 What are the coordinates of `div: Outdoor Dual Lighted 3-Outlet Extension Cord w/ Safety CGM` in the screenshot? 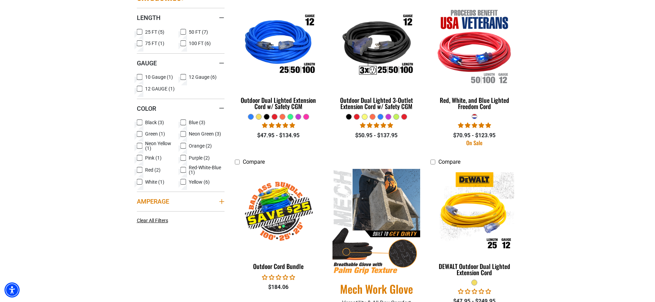 It's located at (376, 103).